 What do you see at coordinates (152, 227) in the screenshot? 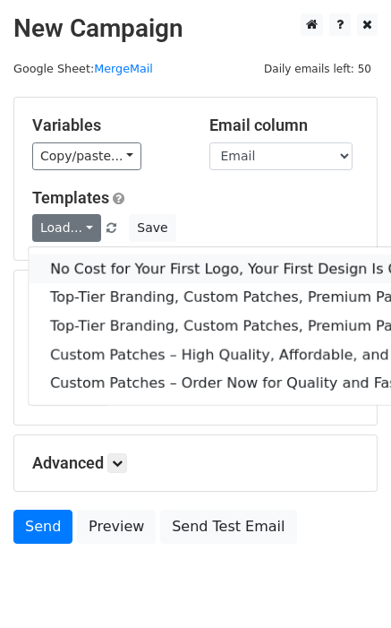
I see `button: Save` at bounding box center [152, 227].